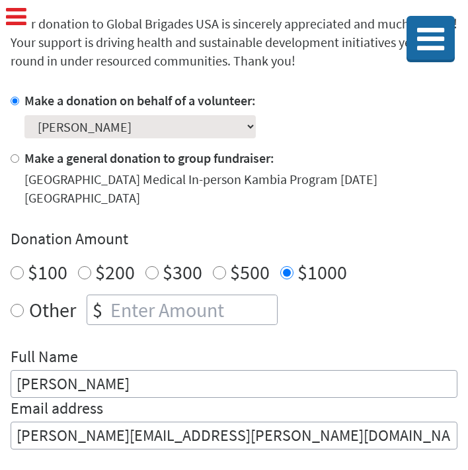 This screenshot has width=468, height=470. I want to click on p: Your donation to Global Brigades USA is sincerely appreciated and much needed! Your support is dr..., so click(234, 42).